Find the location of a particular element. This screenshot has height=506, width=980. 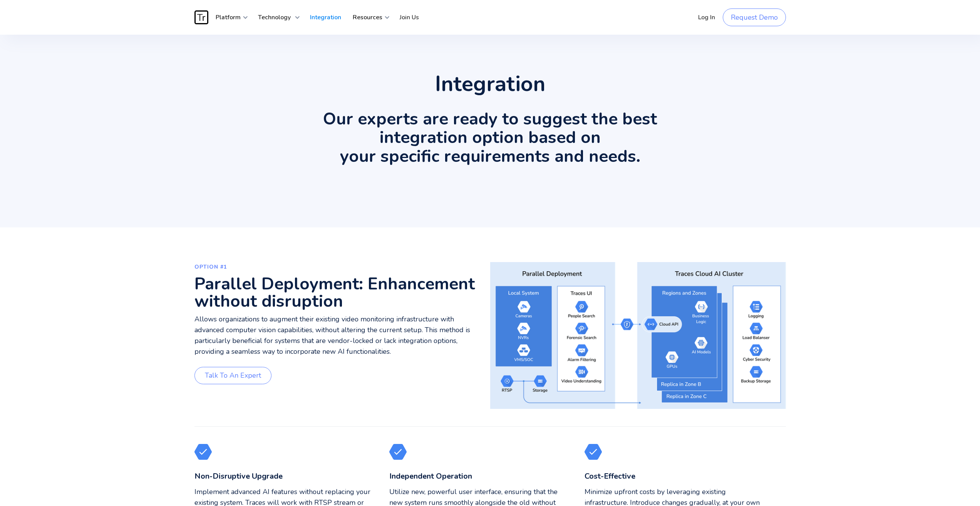

a: Log In is located at coordinates (707, 17).